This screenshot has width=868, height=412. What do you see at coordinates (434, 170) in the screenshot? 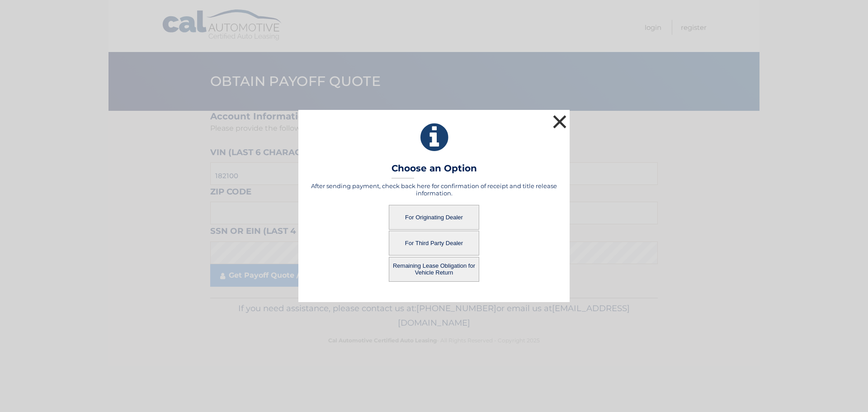
I see `h3: Choose an Option` at bounding box center [434, 170].